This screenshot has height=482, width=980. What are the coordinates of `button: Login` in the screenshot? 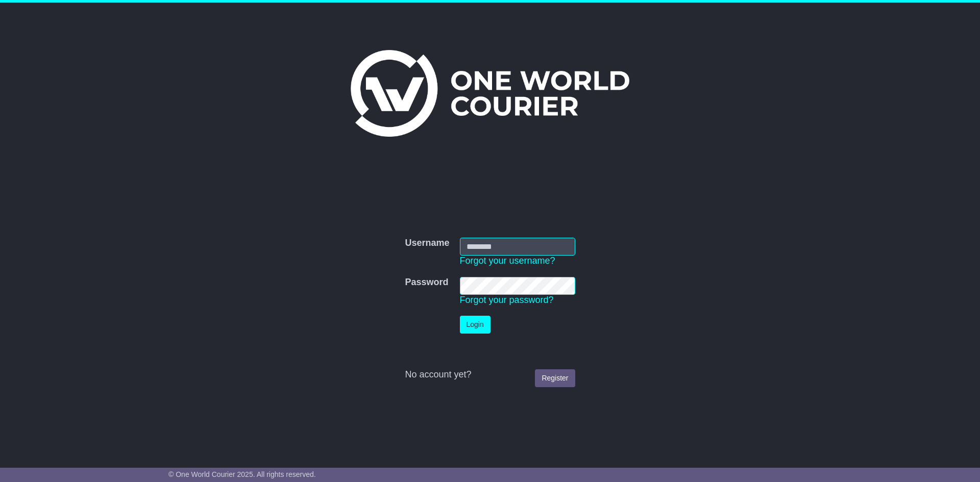 It's located at (475, 324).